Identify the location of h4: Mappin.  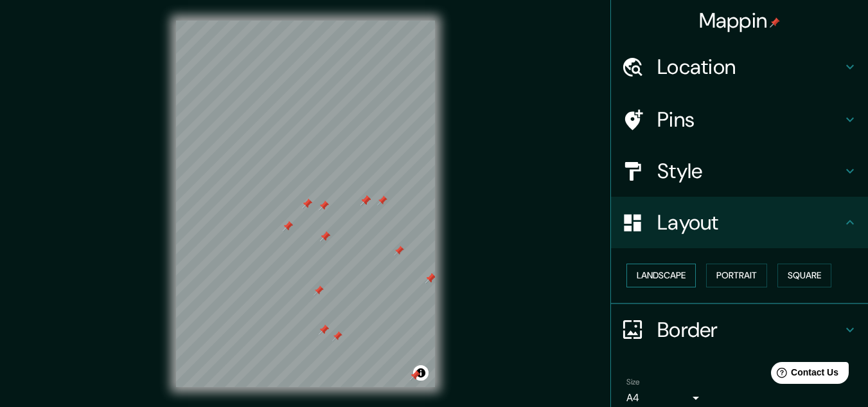
(740, 20).